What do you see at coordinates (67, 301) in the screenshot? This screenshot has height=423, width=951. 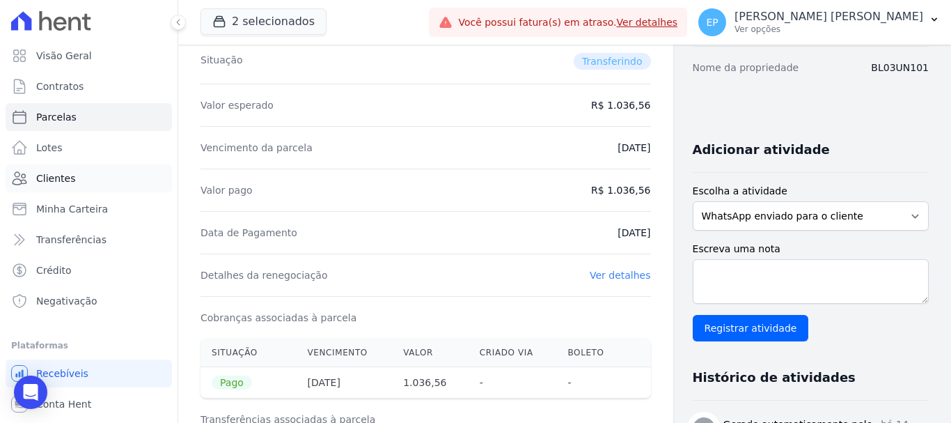 I see `span: Negativação` at bounding box center [67, 301].